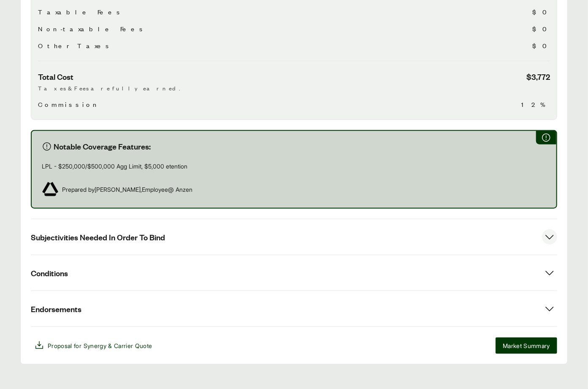 Image resolution: width=588 pixels, height=389 pixels. Describe the element at coordinates (98, 237) in the screenshot. I see `span: Subjectivities Needed In Order To Bind` at that location.